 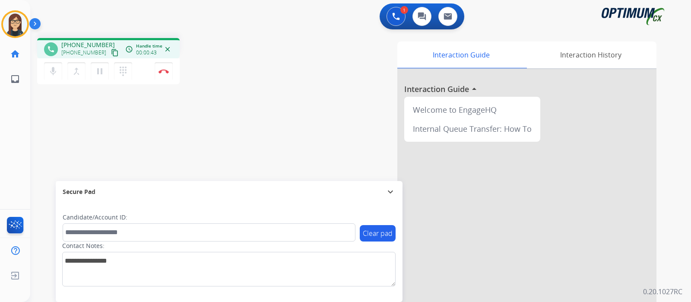 What do you see at coordinates (146, 53) in the screenshot?
I see `span: 00:00:43` at bounding box center [146, 53].